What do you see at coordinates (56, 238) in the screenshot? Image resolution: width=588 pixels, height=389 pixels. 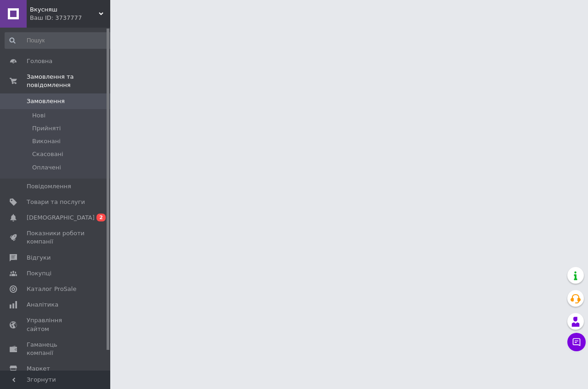 I see `span: Показники роботи компанії` at bounding box center [56, 238].